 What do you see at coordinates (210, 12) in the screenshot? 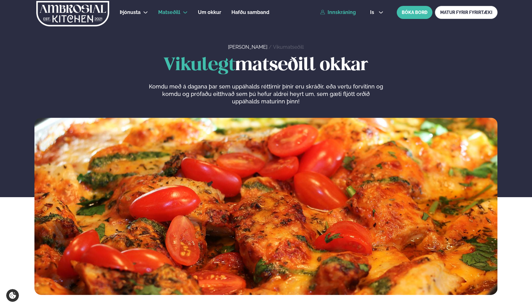
I see `span: Um okkur` at bounding box center [210, 12].